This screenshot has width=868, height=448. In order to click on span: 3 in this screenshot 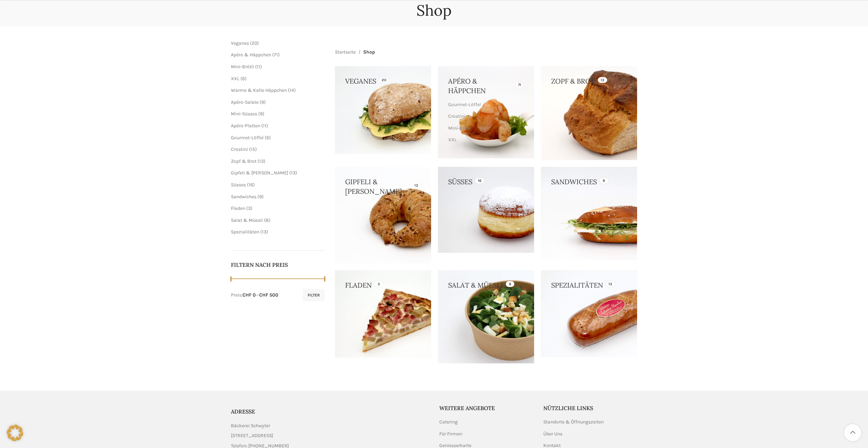, I will do `click(249, 208)`.